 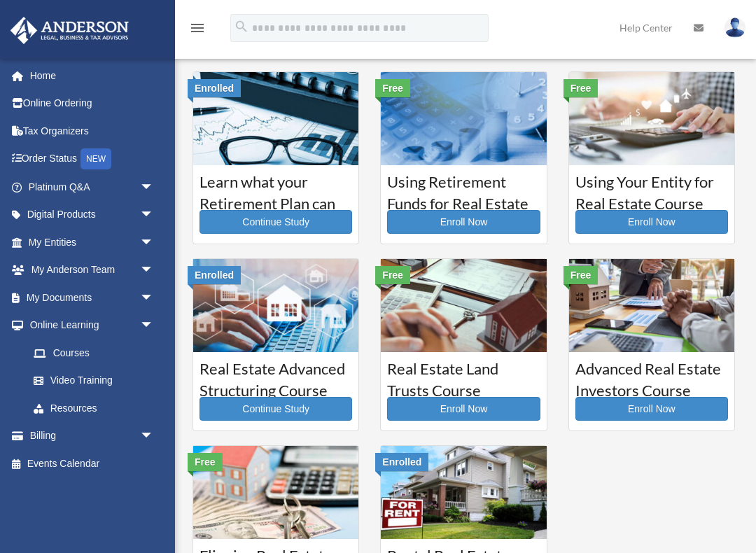 I want to click on h3: Real Estate Land Trusts Course, so click(x=464, y=376).